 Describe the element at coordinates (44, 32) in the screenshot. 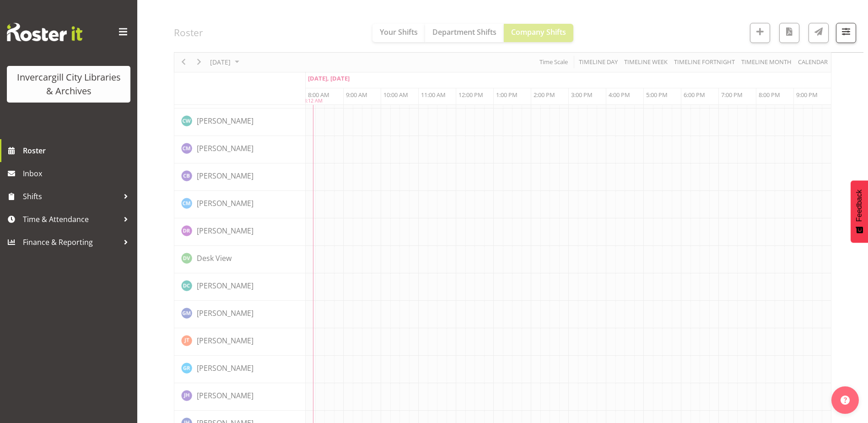

I see `img: Rosterit website logo` at that location.